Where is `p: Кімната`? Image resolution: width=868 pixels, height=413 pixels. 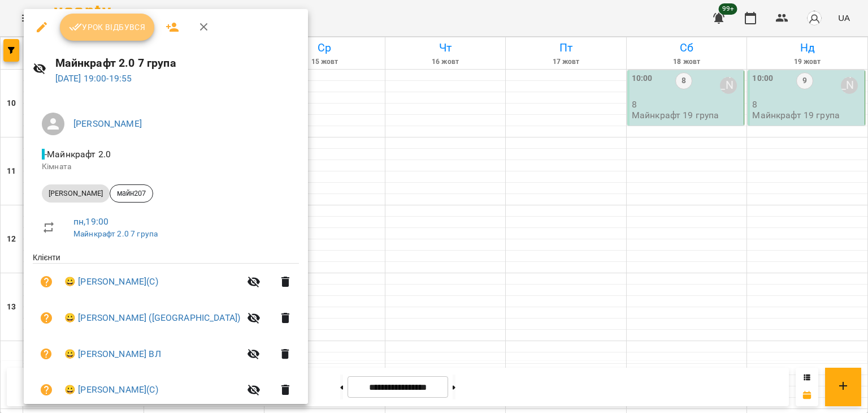
p: Кімната is located at coordinates (166, 167).